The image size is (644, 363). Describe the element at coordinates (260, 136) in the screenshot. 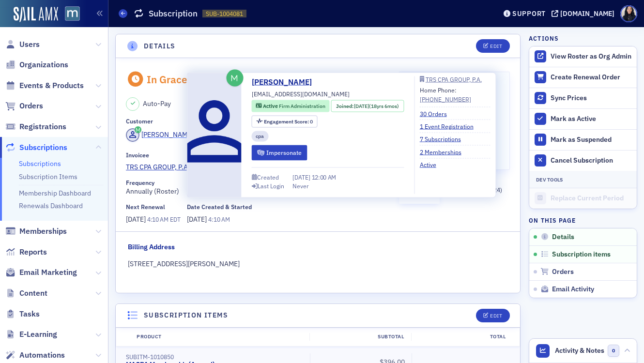

I see `div: cpa` at that location.